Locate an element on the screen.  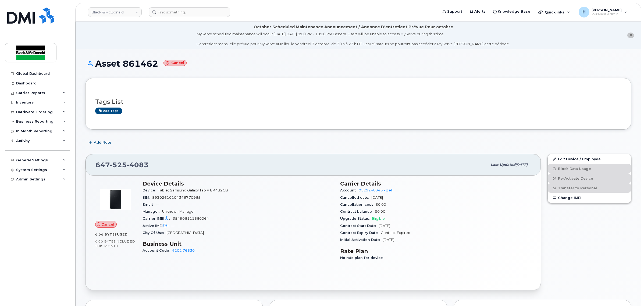
span: Contract Expired is located at coordinates (396, 233).